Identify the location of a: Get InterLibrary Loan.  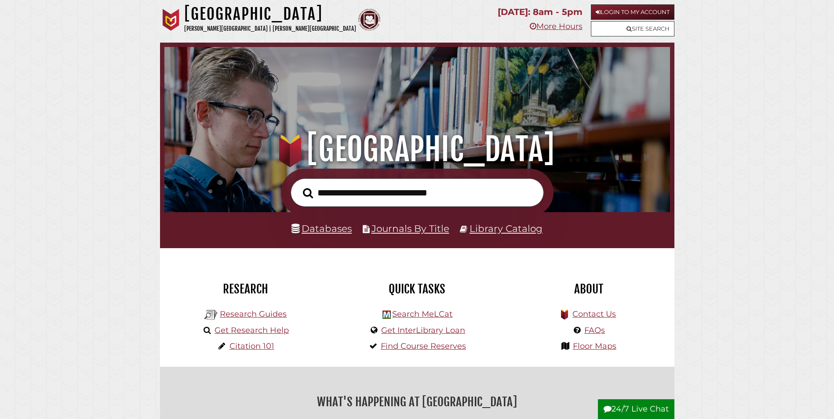
(423, 331).